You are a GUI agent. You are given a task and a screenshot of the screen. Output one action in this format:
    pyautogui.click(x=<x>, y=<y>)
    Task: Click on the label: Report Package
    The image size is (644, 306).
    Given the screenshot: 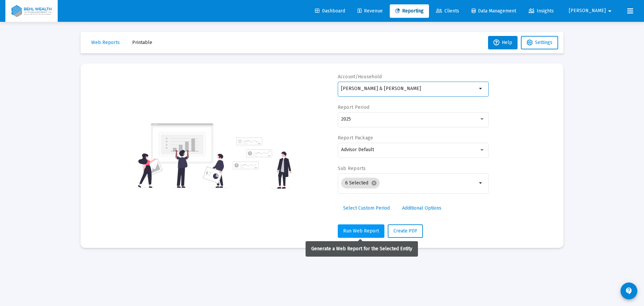 What is the action you would take?
    pyautogui.click(x=355, y=138)
    